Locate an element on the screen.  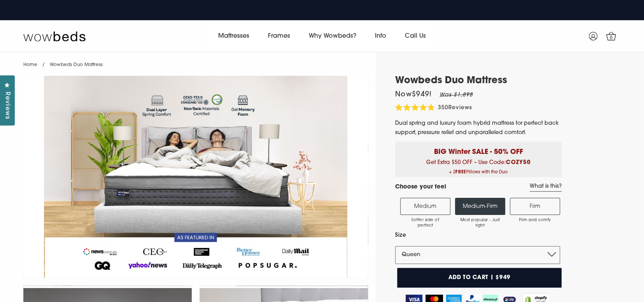
a: Frames is located at coordinates (279, 36).